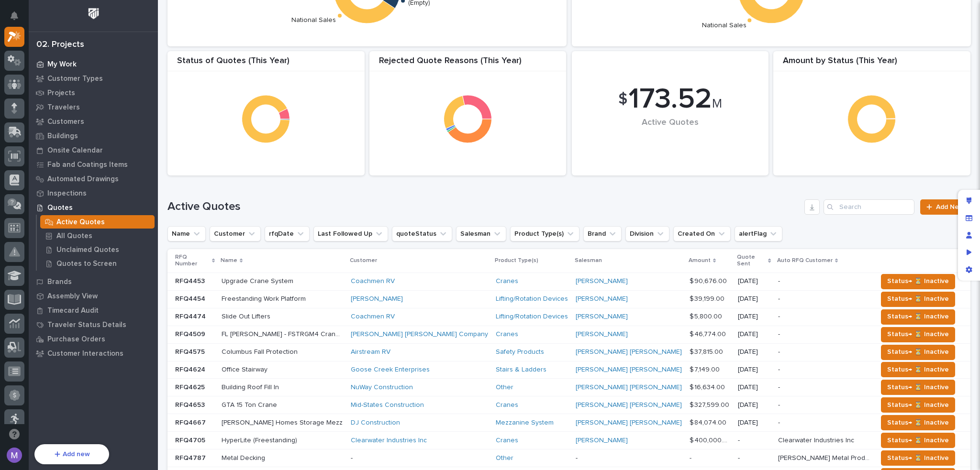 This screenshot has width=980, height=470. What do you see at coordinates (250, 404) in the screenshot?
I see `p: GTA 15 Ton Crane` at bounding box center [250, 404].